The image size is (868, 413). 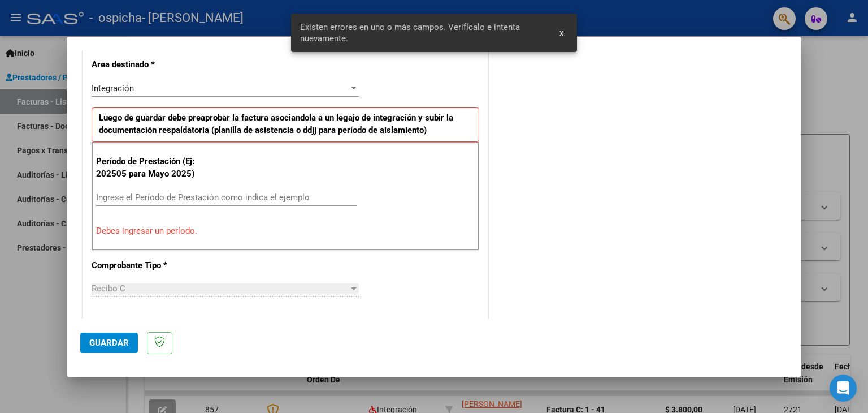 What do you see at coordinates (276, 124) in the screenshot?
I see `strong: Luego de guardar debe preaprobar la factura asociandola a un legajo de integración y subir la doc...` at bounding box center [276, 124].